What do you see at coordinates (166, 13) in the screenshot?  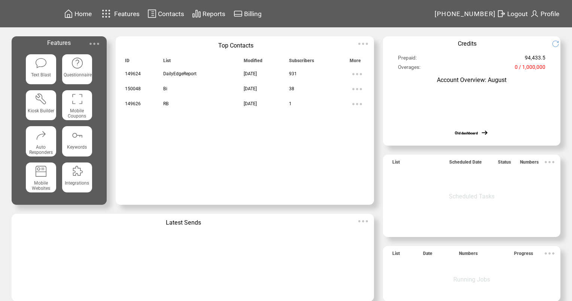 I see `a: Contacts` at bounding box center [166, 13].